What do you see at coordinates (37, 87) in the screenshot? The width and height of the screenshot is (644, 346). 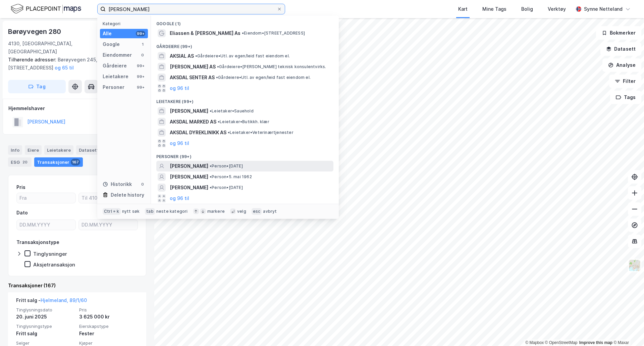 I see `button: Tag` at bounding box center [37, 87].